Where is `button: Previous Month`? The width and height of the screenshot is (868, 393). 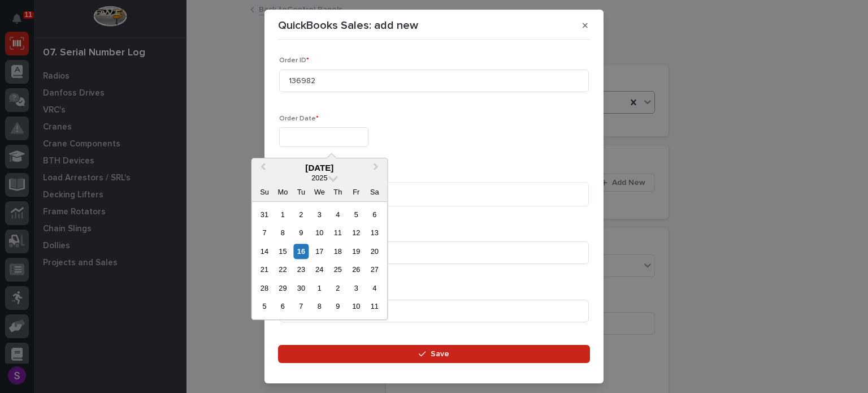 button: Previous Month is located at coordinates (262, 169).